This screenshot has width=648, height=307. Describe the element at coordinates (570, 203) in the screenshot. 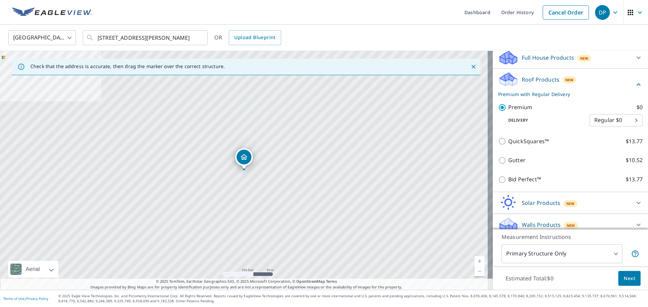

I see `div: Solar ProductsNew` at that location.